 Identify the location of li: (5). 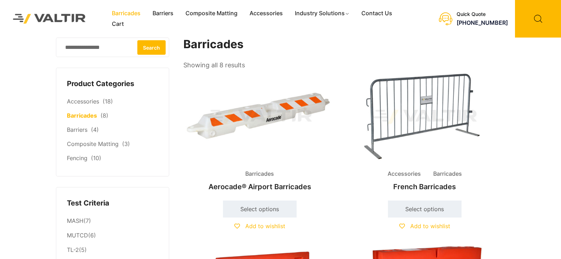
(113, 250).